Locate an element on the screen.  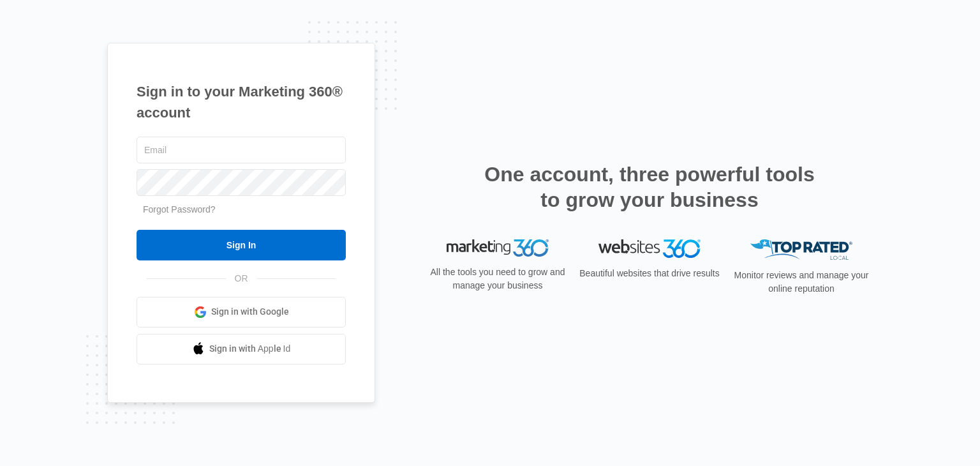
a: Sign in with Google is located at coordinates (241, 312).